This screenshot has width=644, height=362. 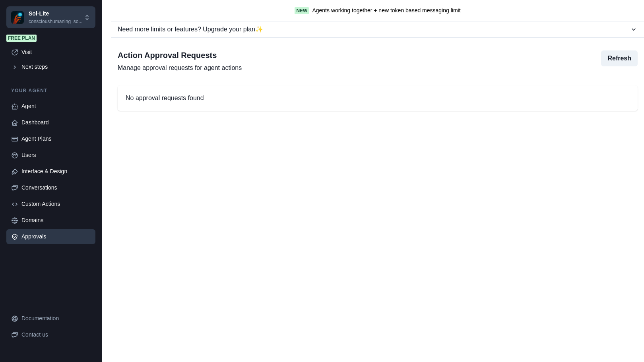 I want to click on div: Visit, so click(x=56, y=52).